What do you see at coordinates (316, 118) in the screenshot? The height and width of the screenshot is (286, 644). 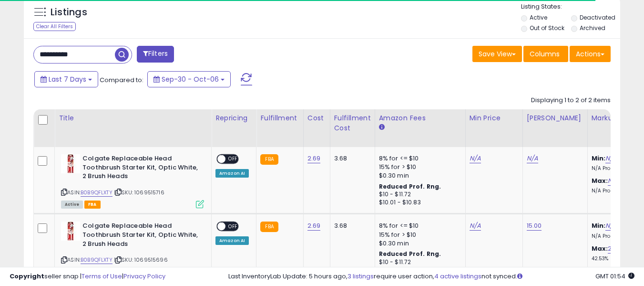 I see `div: Cost` at bounding box center [316, 118].